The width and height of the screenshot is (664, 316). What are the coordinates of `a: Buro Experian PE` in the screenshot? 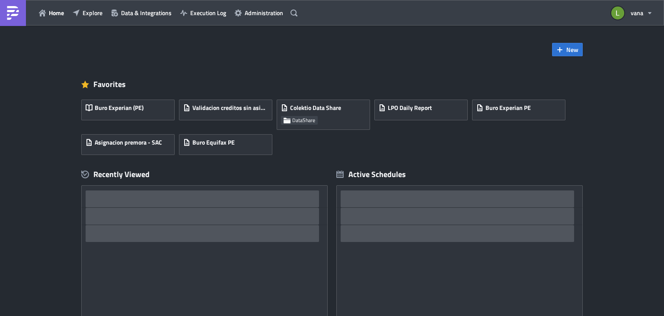 It's located at (521, 112).